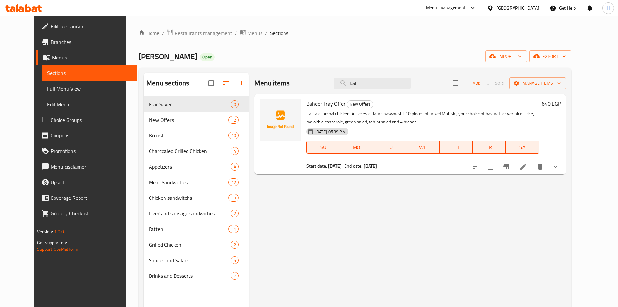  I want to click on button: show more, so click(556, 166).